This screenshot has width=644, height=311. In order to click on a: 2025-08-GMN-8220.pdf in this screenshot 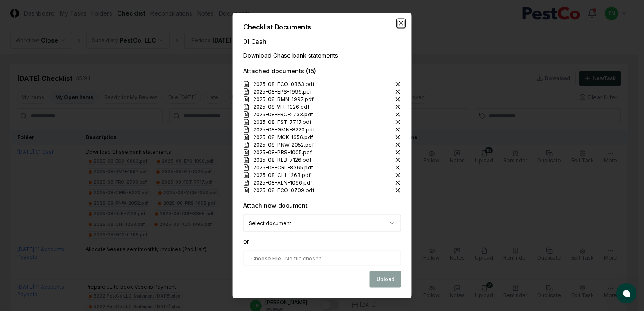, I will do `click(284, 130)`.